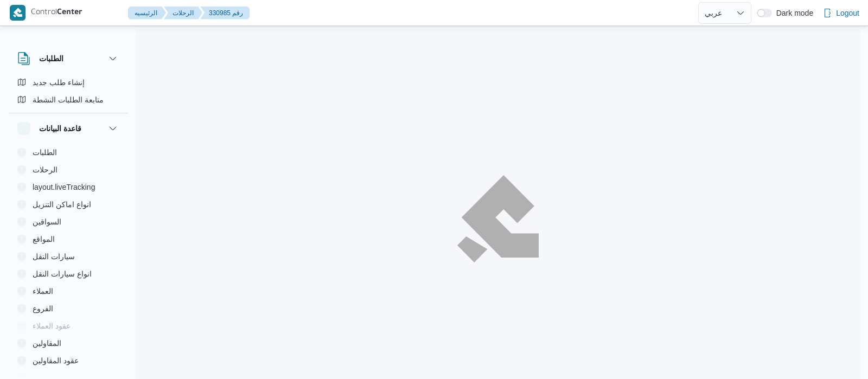  I want to click on button: 330985 رقم, so click(224, 13).